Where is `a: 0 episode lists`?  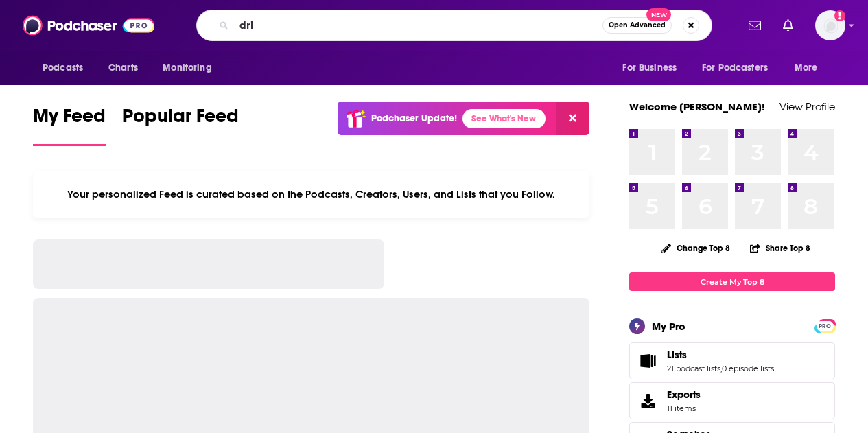 a: 0 episode lists is located at coordinates (748, 368).